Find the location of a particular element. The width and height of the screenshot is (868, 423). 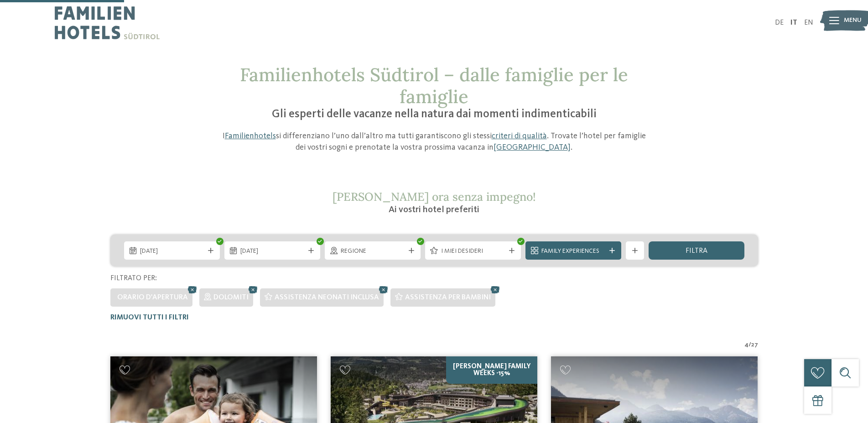

span: Regione is located at coordinates (372, 251).